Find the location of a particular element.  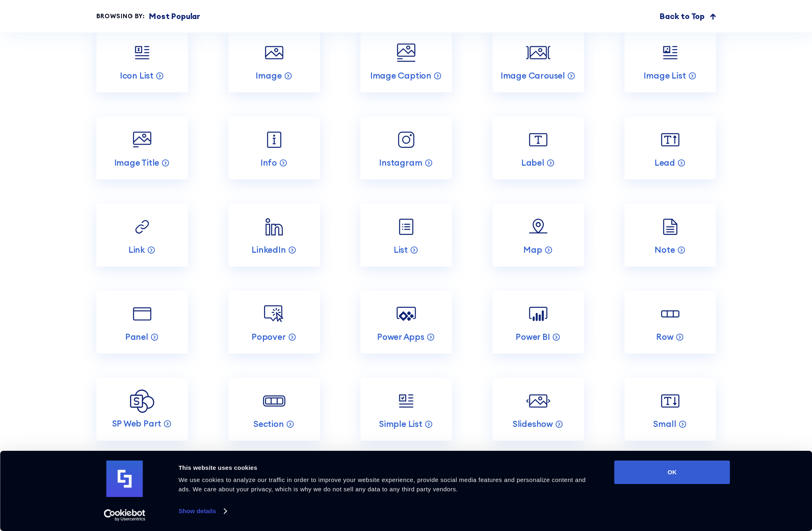

a: List is located at coordinates (406, 235).